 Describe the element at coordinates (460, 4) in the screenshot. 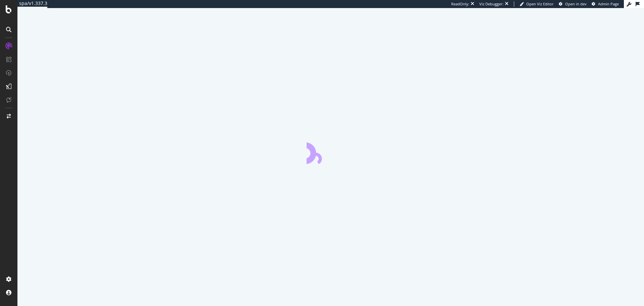

I see `div: ReadOnly:` at that location.